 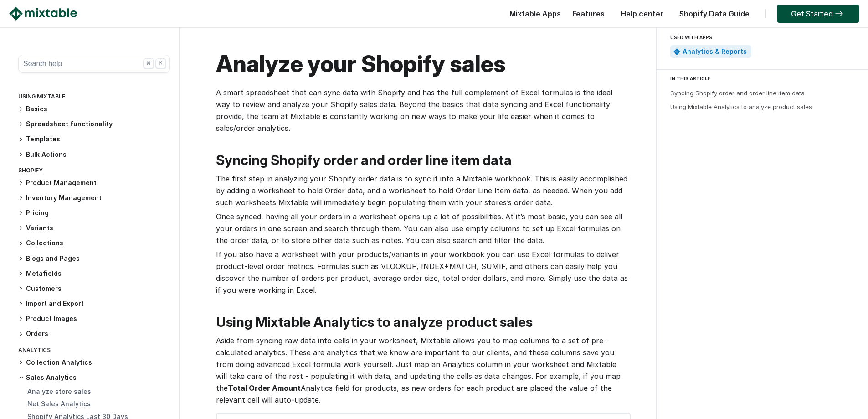 I want to click on p: The first step in analyzing your Shopify order data is to sync it into a Mixtable workbook. This ..., so click(x=423, y=191).